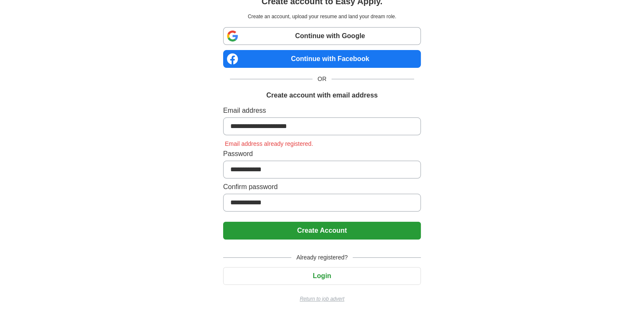 The height and width of the screenshot is (315, 644). I want to click on label: Email address, so click(322, 111).